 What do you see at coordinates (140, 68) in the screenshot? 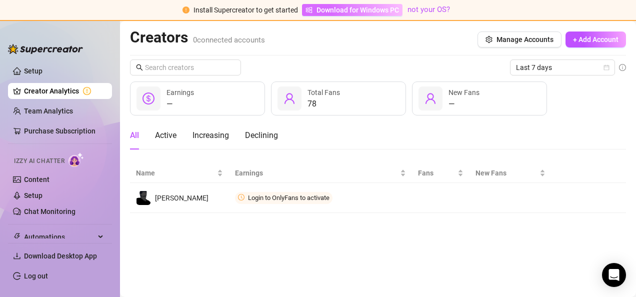
I see `span: search` at bounding box center [140, 68].